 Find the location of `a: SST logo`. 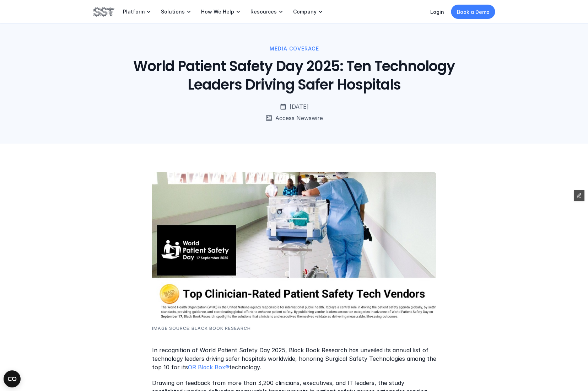

a: SST logo is located at coordinates (104, 12).